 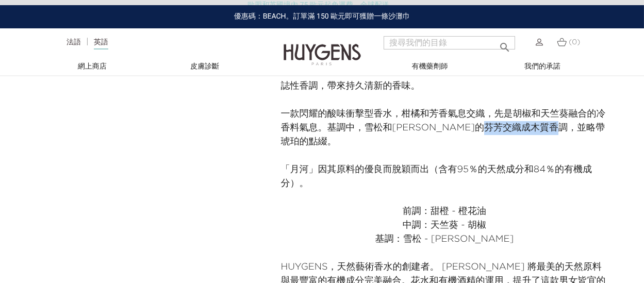 I want to click on font: 前調：甜橙 - 橙花油, so click(x=445, y=211).